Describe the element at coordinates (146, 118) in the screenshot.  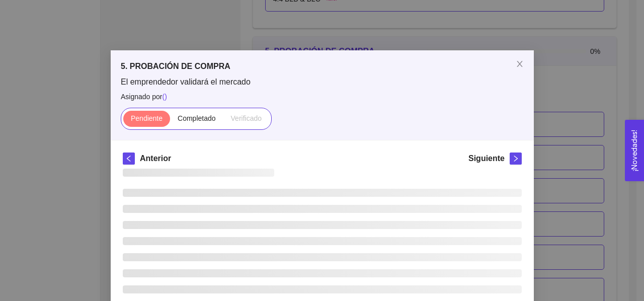
I see `span: Pendiente` at that location.